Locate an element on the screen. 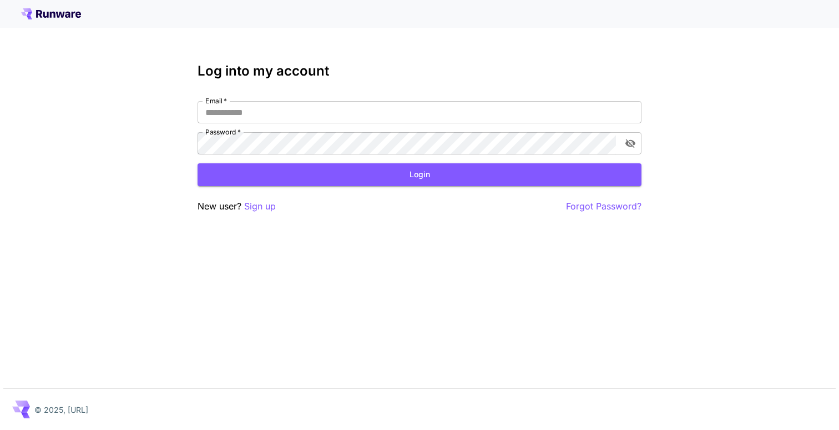 The height and width of the screenshot is (430, 839). label: Email is located at coordinates (216, 100).